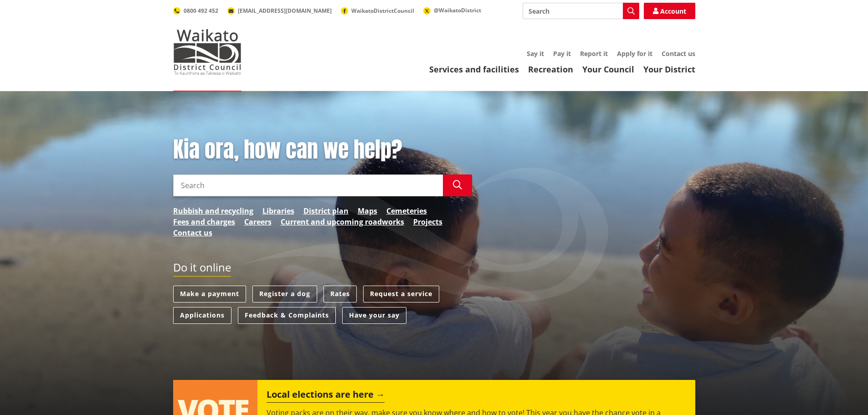 The height and width of the screenshot is (415, 868). What do you see at coordinates (285, 294) in the screenshot?
I see `a: Register a dog` at bounding box center [285, 294].